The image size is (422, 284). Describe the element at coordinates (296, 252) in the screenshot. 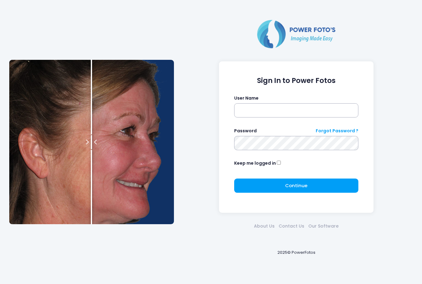

I see `div: 2025© PowerFotos` at that location.